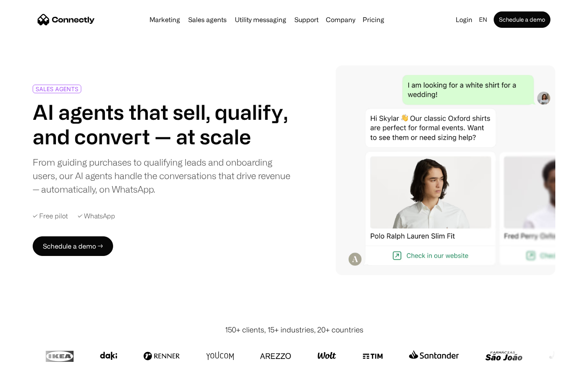 The width and height of the screenshot is (588, 368). Describe the element at coordinates (162, 175) in the screenshot. I see `div: From guiding purchases to qualifying leads and onboarding users, our AI agents handle the convers...` at that location.